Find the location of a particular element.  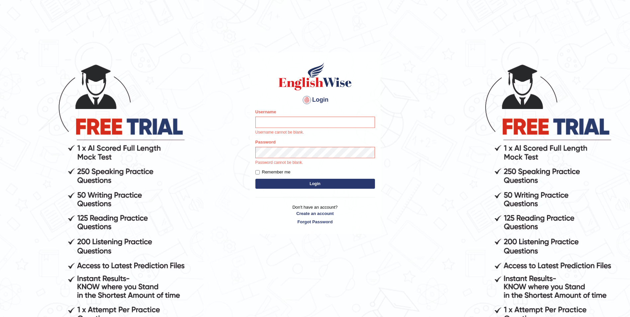

p: Don't have an account? is located at coordinates (315, 214).